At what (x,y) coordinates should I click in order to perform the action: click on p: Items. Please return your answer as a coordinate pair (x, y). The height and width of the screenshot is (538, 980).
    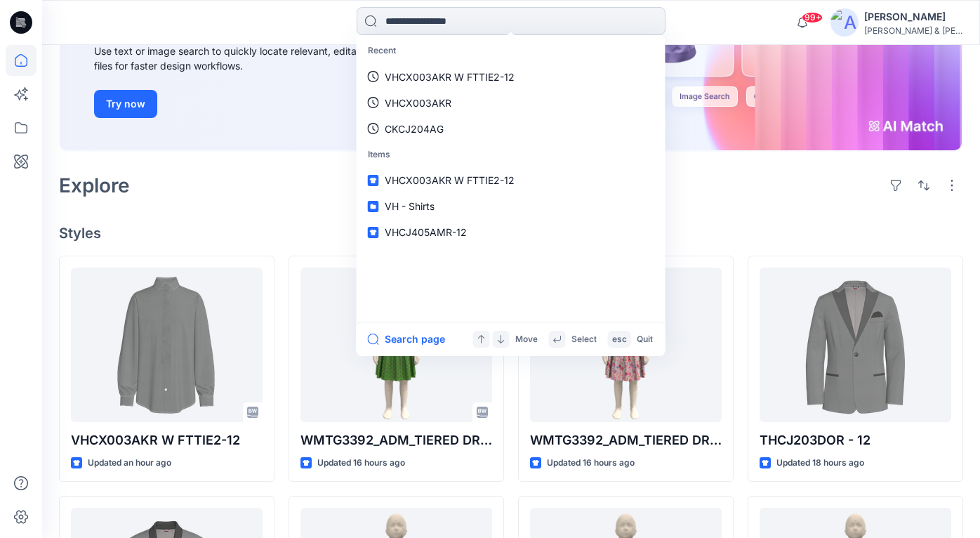
    Looking at the image, I should click on (511, 155).